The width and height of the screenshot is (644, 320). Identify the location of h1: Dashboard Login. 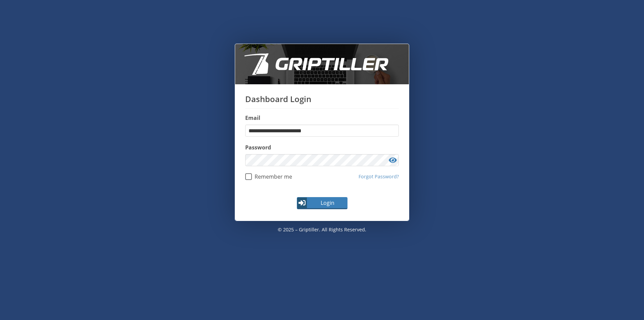
(322, 101).